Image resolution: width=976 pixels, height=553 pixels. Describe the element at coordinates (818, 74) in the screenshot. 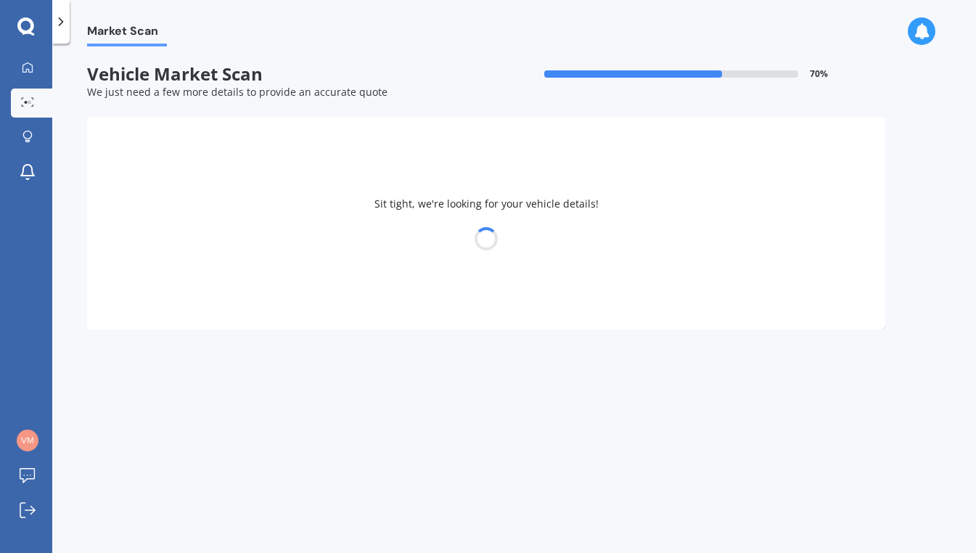

I see `span: 70 %` at that location.